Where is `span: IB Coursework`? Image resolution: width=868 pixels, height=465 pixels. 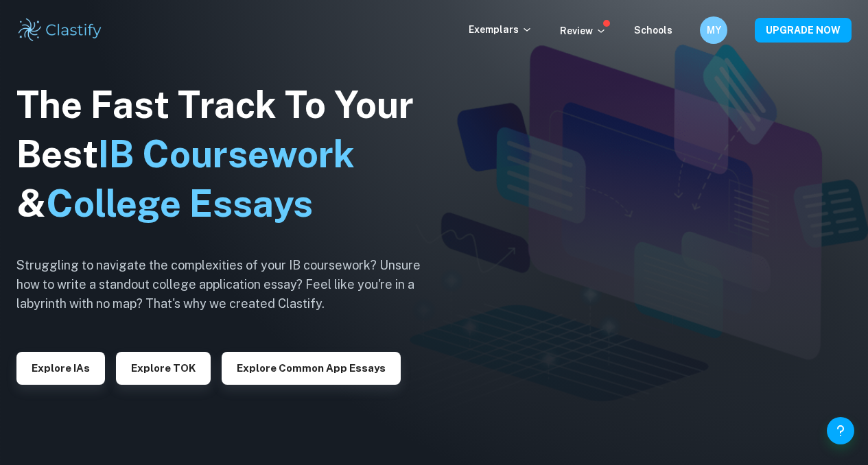 span: IB Coursework is located at coordinates (226, 154).